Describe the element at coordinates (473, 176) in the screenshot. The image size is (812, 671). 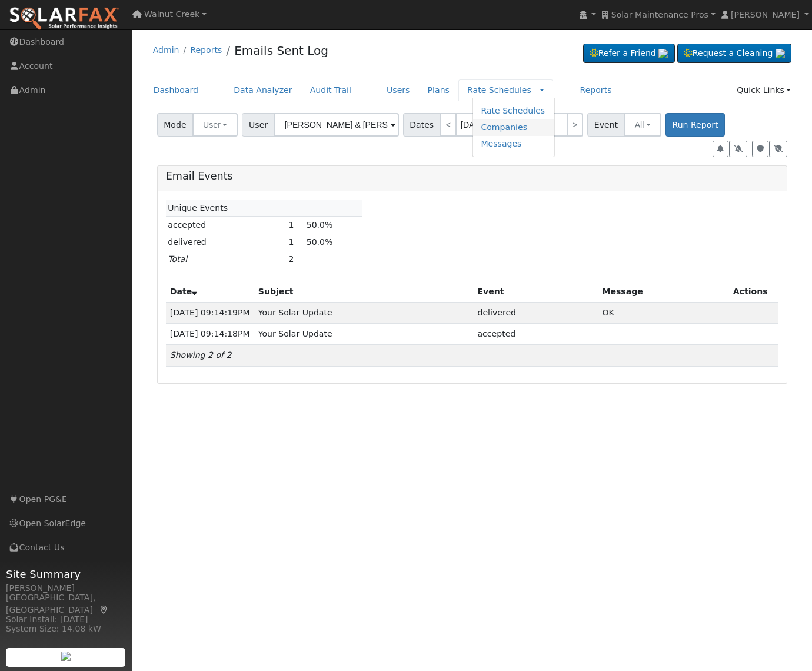
I see `h3: Email Events` at that location.